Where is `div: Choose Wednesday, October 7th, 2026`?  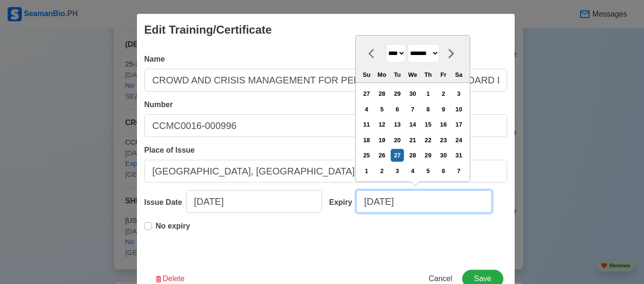
div: Choose Wednesday, October 7th, 2026 is located at coordinates (413, 109).